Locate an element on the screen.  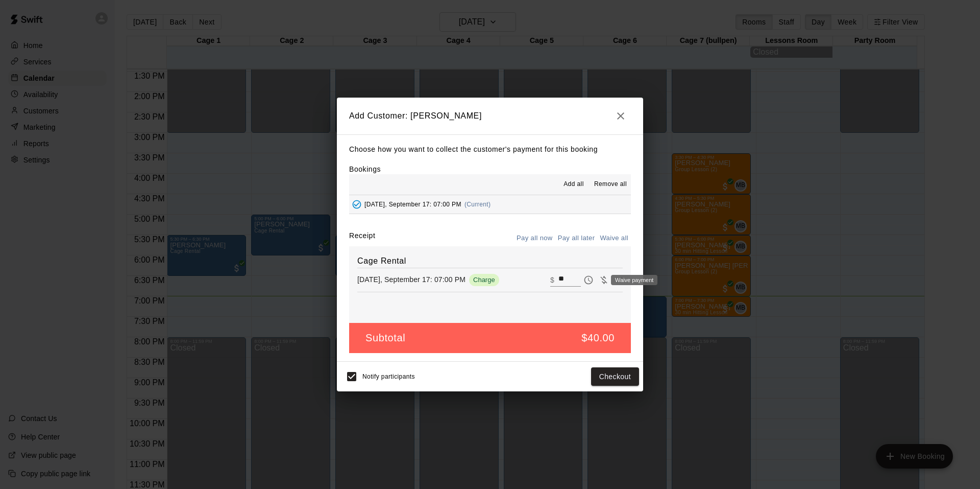
span: Remove all is located at coordinates (610, 184).